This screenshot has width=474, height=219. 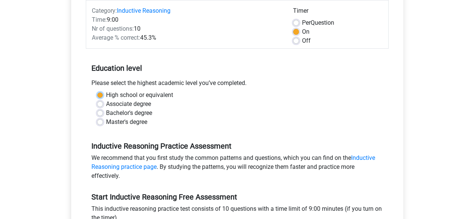 I want to click on h5: Education level, so click(x=237, y=68).